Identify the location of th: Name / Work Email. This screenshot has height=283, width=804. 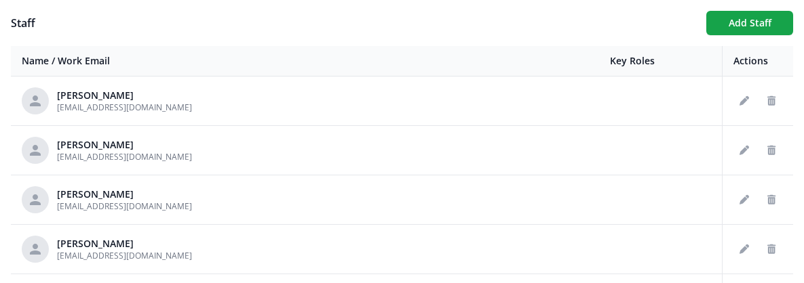
(304, 61).